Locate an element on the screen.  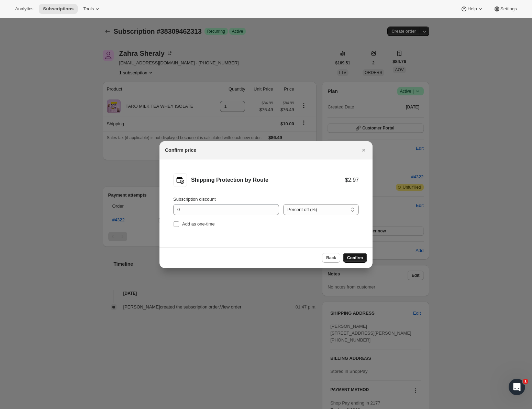
button: Analytics is located at coordinates (24, 9).